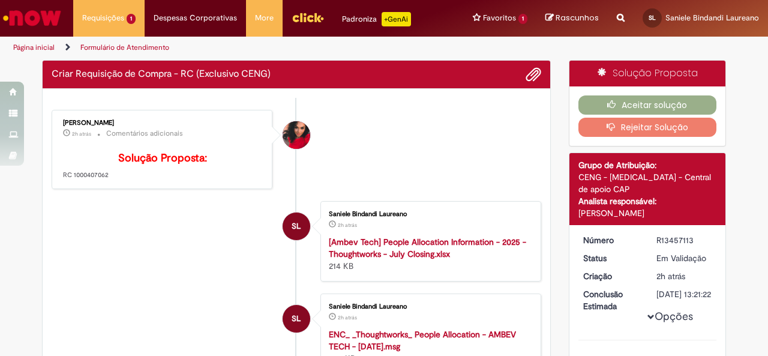 The width and height of the screenshot is (768, 356). Describe the element at coordinates (684, 258) in the screenshot. I see `div: Em Validação` at that location.